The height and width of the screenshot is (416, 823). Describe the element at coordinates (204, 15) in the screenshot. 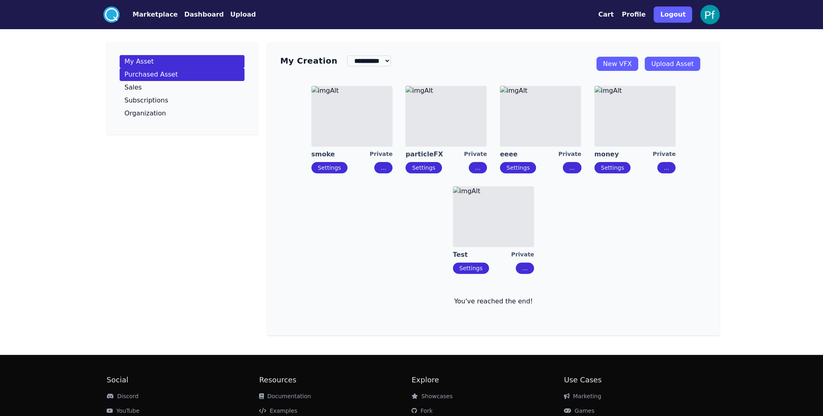

I see `button: Dashboard` at that location.